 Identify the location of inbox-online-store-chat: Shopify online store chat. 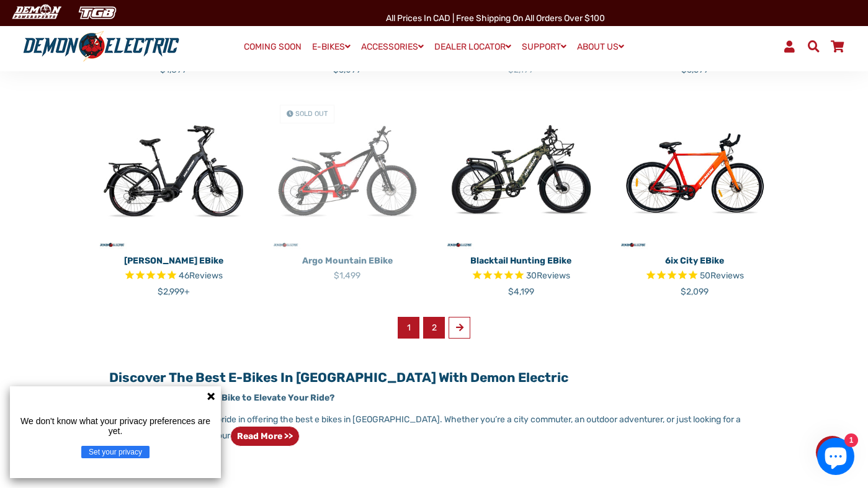
(836, 458).